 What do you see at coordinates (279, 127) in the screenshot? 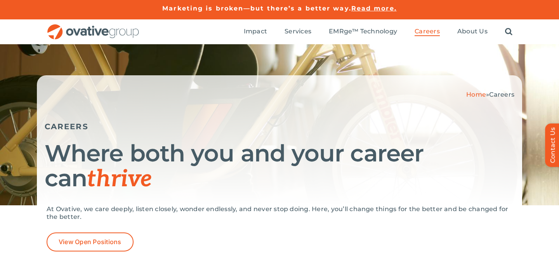
I see `h5: CAREERS` at bounding box center [279, 127].